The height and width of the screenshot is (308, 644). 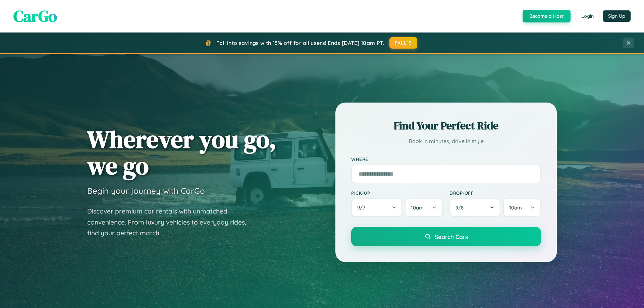 I want to click on span: 9 / 7, so click(x=363, y=208).